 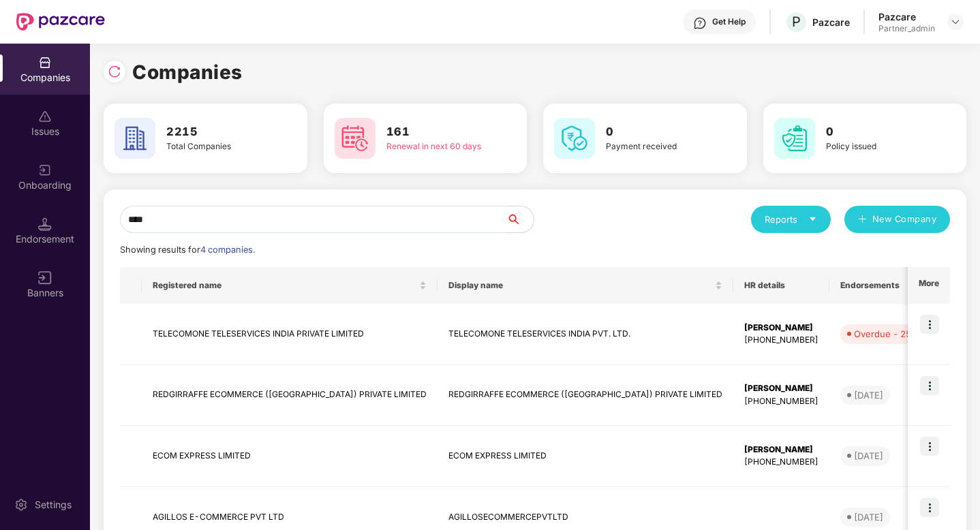 What do you see at coordinates (812, 219) in the screenshot?
I see `span: caret-down` at bounding box center [812, 219].